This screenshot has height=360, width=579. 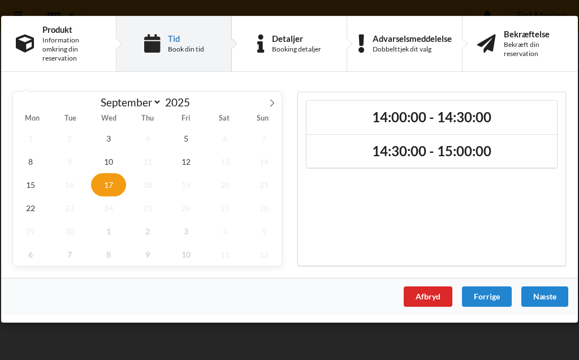 What do you see at coordinates (32, 118) in the screenshot?
I see `span: Mon` at bounding box center [32, 118].